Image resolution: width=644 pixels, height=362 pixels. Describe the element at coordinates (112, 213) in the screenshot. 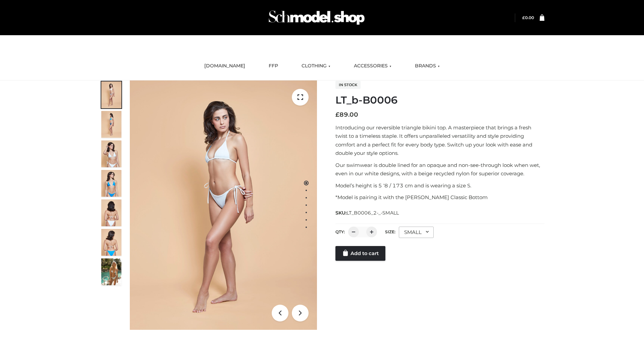

I see `img: ArielClassicBikiniTop_CloudNine_AzureSky_OW114ECO_7-scaled.jpg` at that location.